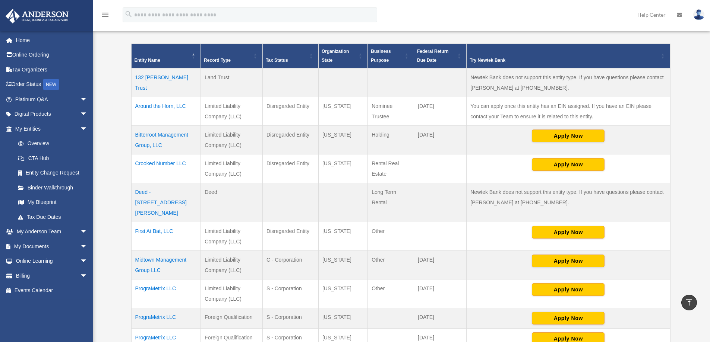 This screenshot has width=710, height=342. What do you see at coordinates (166, 265) in the screenshot?
I see `td: Midtown Management Group LLC` at bounding box center [166, 265].